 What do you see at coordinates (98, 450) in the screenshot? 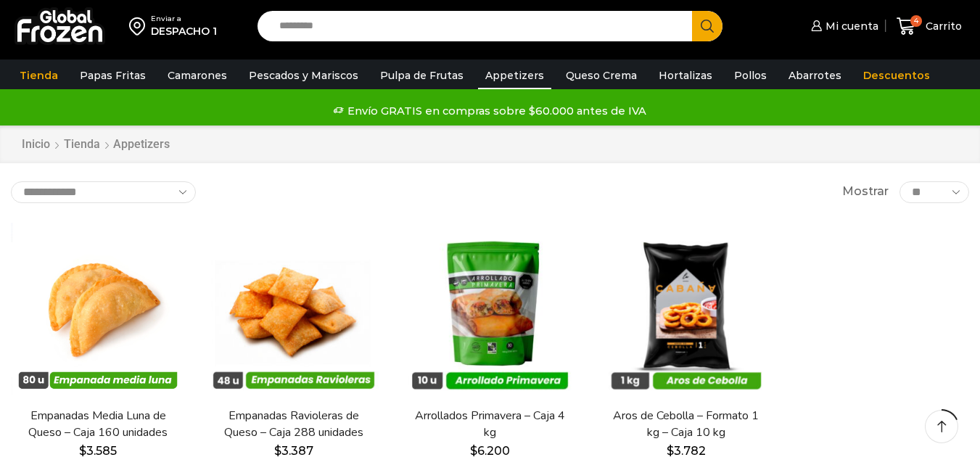
I see `bdi: 3.585` at bounding box center [98, 450].